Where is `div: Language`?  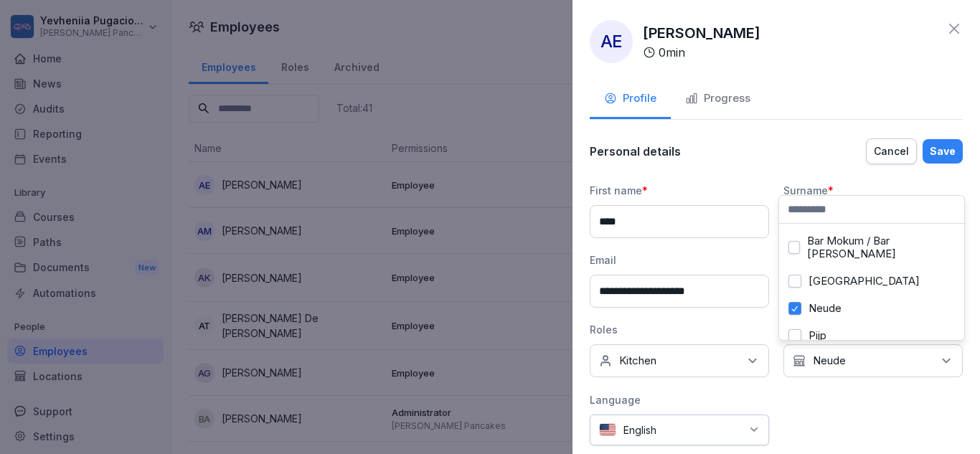
div: Language is located at coordinates (679, 400).